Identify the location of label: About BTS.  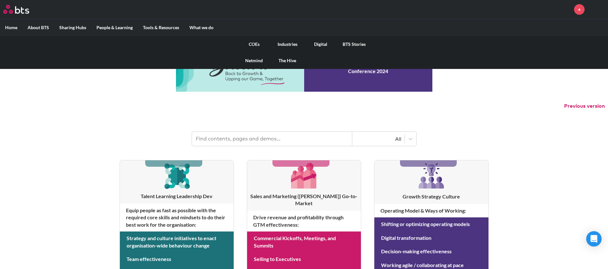
(38, 28).